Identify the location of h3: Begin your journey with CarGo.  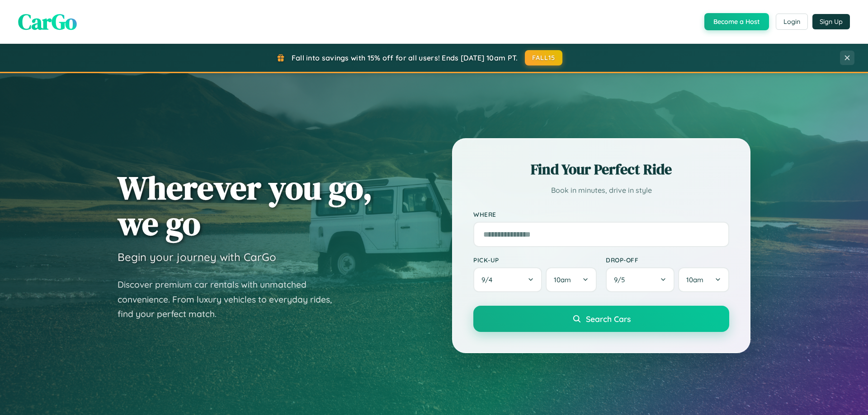
(196, 257).